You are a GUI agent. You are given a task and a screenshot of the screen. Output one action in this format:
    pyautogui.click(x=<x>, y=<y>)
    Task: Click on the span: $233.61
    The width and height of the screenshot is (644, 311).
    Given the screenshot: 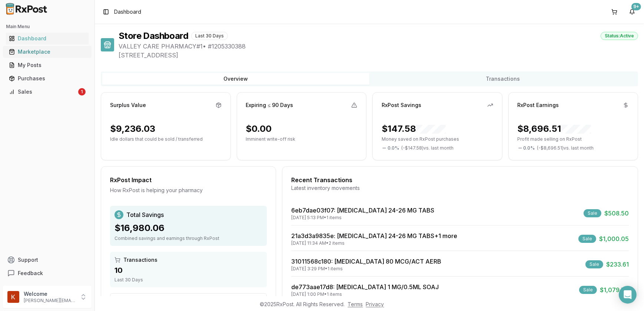 What is the action you would take?
    pyautogui.click(x=617, y=265)
    